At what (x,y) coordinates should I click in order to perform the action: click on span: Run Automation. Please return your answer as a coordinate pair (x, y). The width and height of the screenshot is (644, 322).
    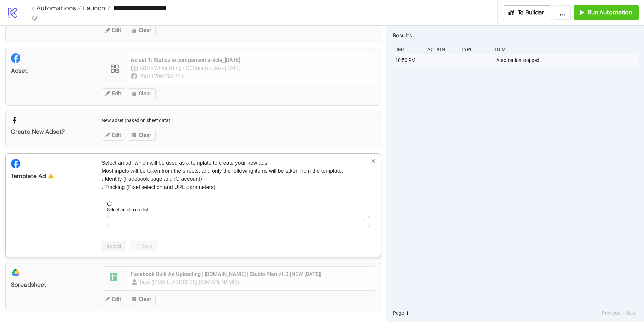
    Looking at the image, I should click on (610, 12).